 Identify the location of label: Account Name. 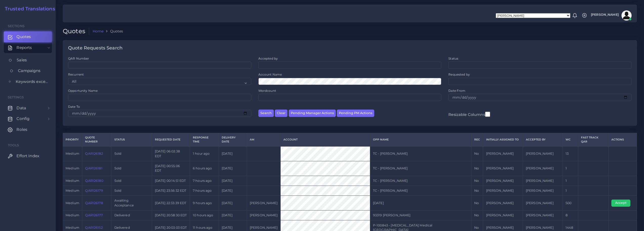
(270, 74).